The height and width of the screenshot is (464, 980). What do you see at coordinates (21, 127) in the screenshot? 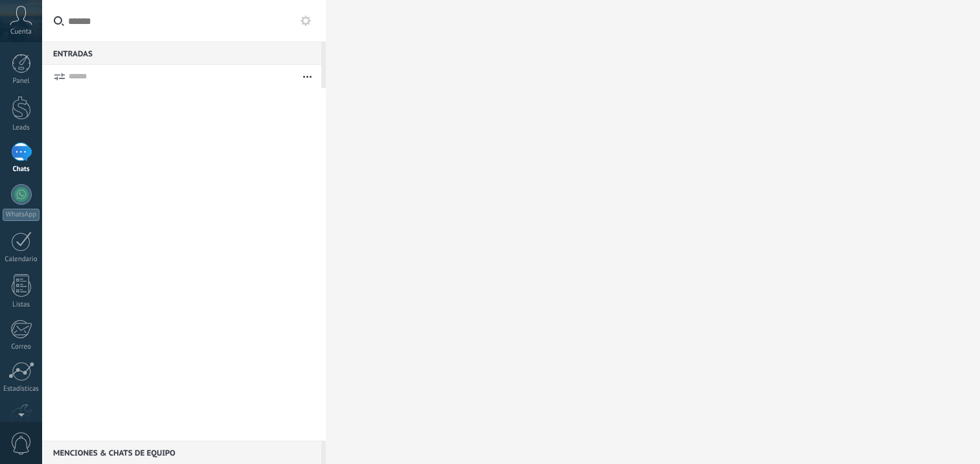
I see `div: Leads` at bounding box center [21, 127].